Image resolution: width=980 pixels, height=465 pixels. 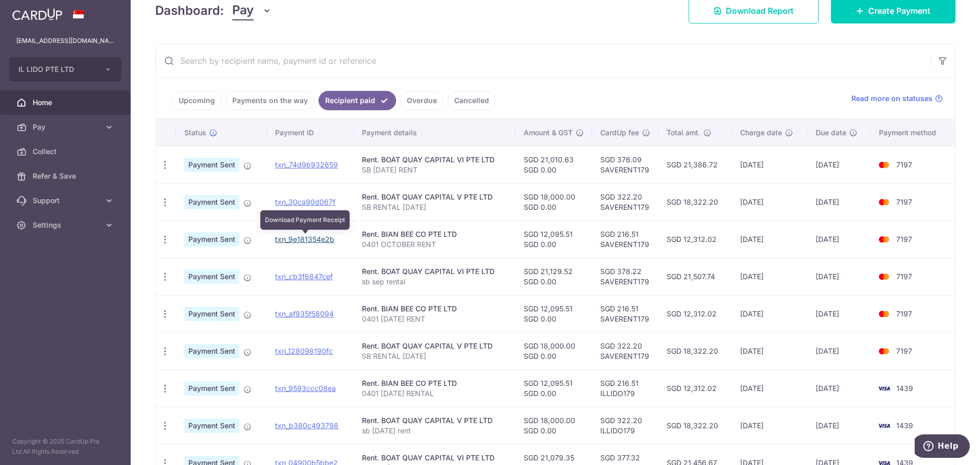 I want to click on td: SGD 21,129.52 SGD 0.00, so click(x=553, y=276).